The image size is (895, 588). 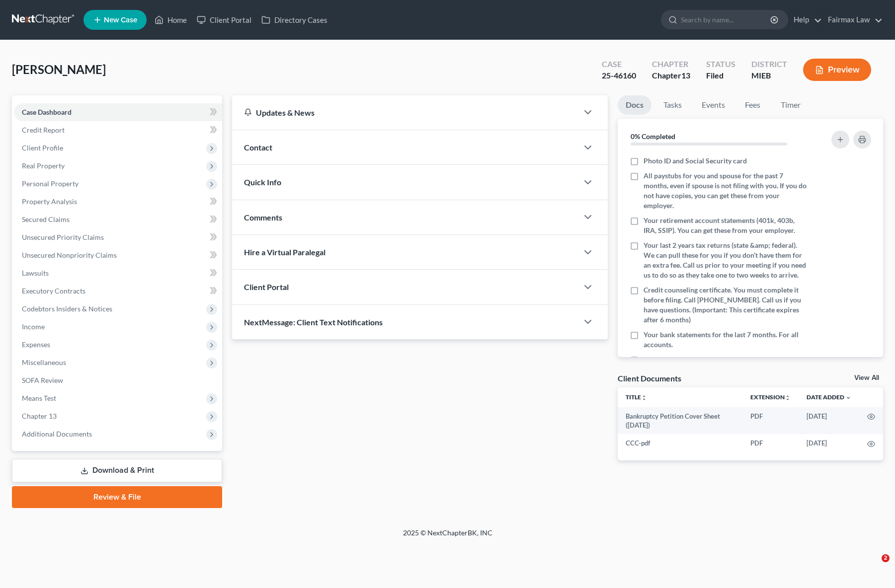 I want to click on span: Your bank statements for the last 7 months. For all accounts., so click(x=726, y=339).